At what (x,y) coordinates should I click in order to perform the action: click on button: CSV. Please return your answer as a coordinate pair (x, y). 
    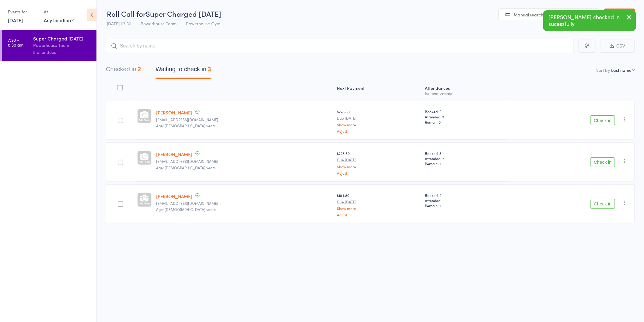
    Looking at the image, I should click on (618, 46).